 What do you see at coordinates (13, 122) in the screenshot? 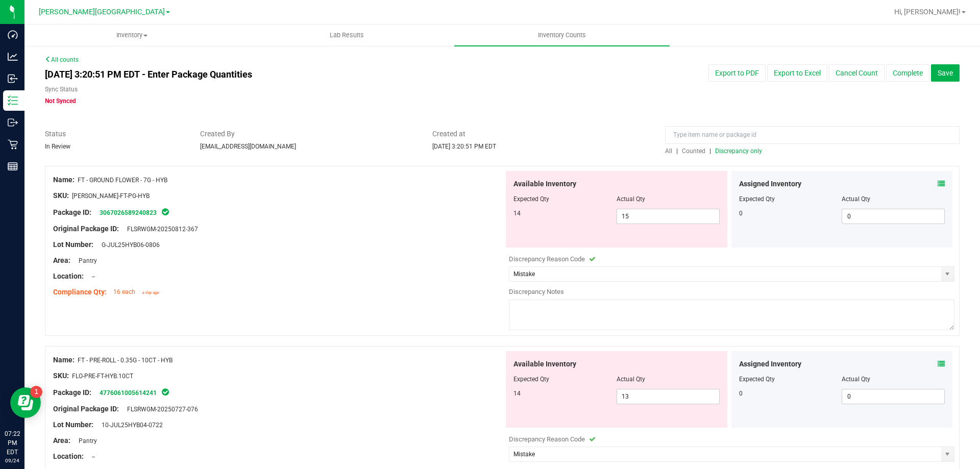
I see `inline-svg: Outbound` at bounding box center [13, 122].